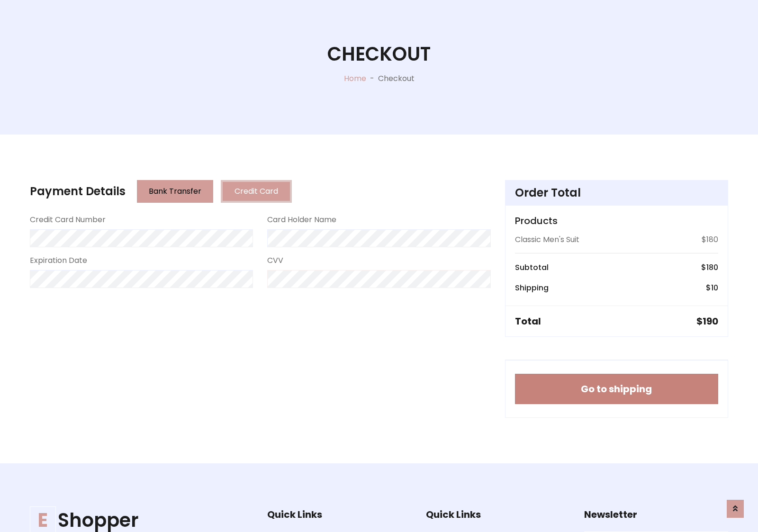  Describe the element at coordinates (713, 267) in the screenshot. I see `span: 180` at that location.